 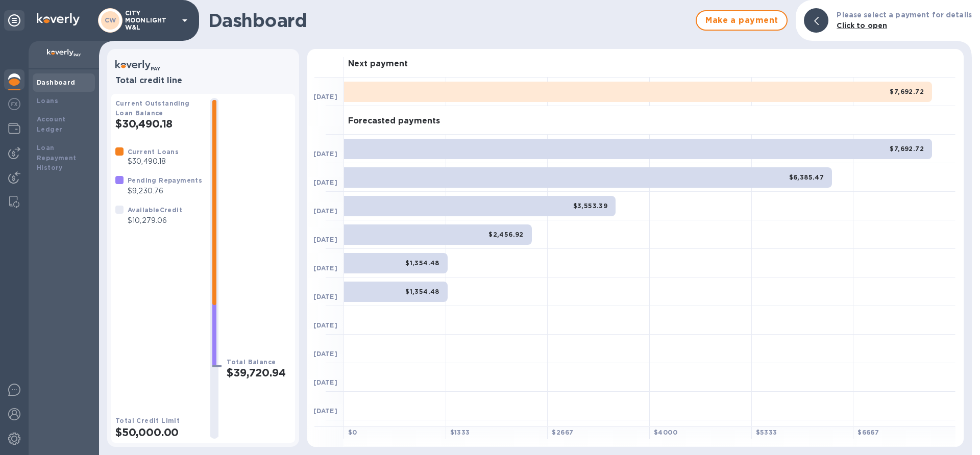 I want to click on h3: Total credit line, so click(x=203, y=81).